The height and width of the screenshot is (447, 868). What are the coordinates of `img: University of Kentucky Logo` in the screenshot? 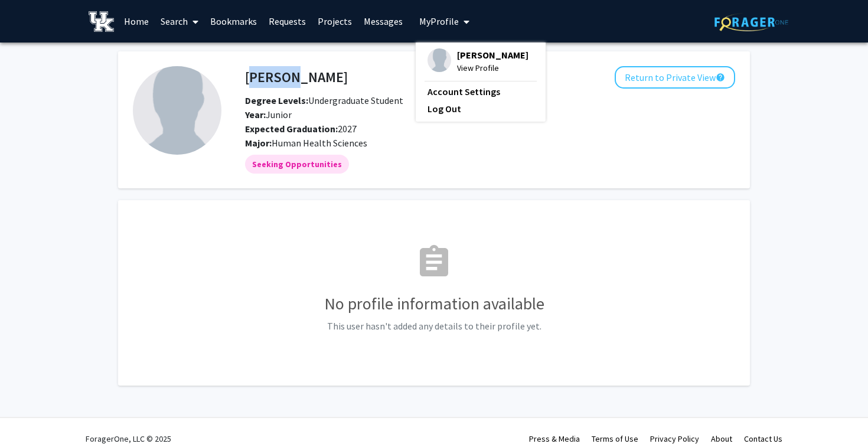 It's located at (101, 21).